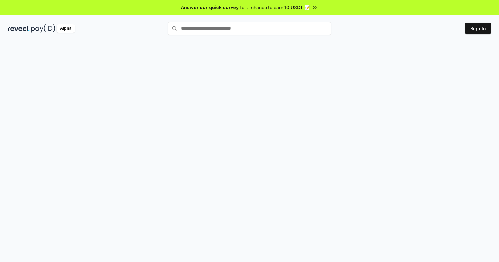  What do you see at coordinates (478, 28) in the screenshot?
I see `button: Sign In` at bounding box center [478, 28].